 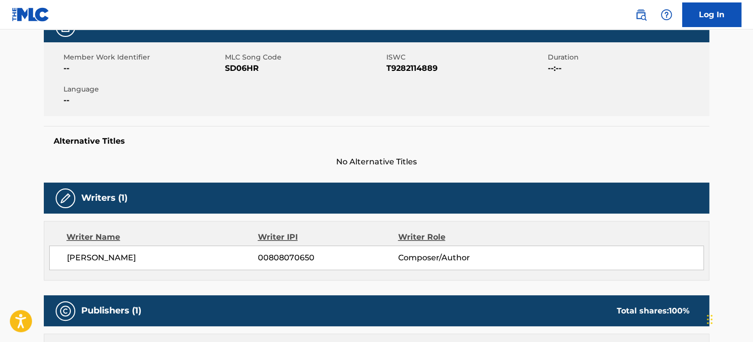 What do you see at coordinates (461, 237) in the screenshot?
I see `div: Writer Role` at bounding box center [461, 237].